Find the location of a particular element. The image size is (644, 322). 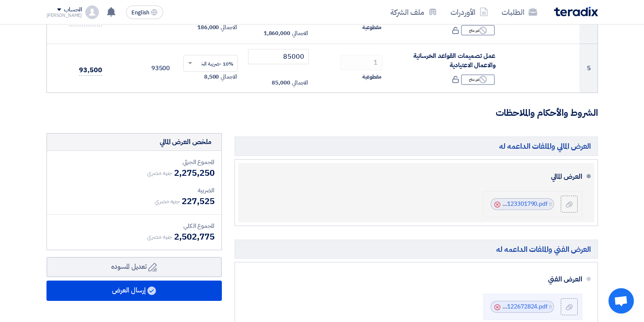

span: English is located at coordinates (140, 13).